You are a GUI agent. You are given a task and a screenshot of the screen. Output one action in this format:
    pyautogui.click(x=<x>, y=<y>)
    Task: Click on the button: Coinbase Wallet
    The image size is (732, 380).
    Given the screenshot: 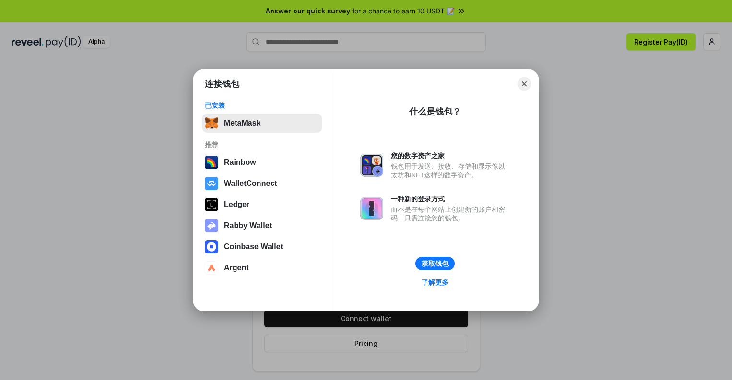 What is the action you would take?
    pyautogui.click(x=262, y=247)
    